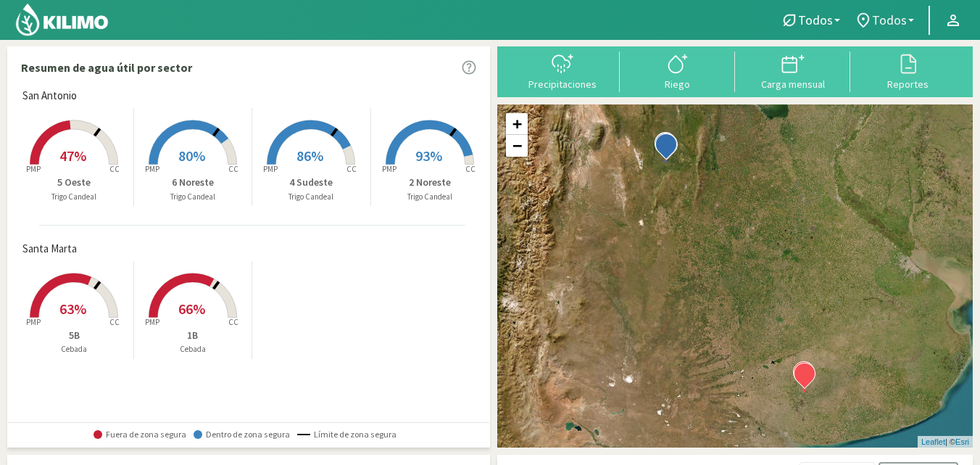  Describe the element at coordinates (561, 70) in the screenshot. I see `button: Precipitaciones` at that location.